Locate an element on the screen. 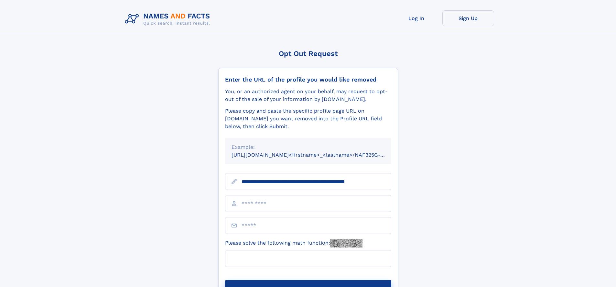  a: Sign Up is located at coordinates (468, 18).